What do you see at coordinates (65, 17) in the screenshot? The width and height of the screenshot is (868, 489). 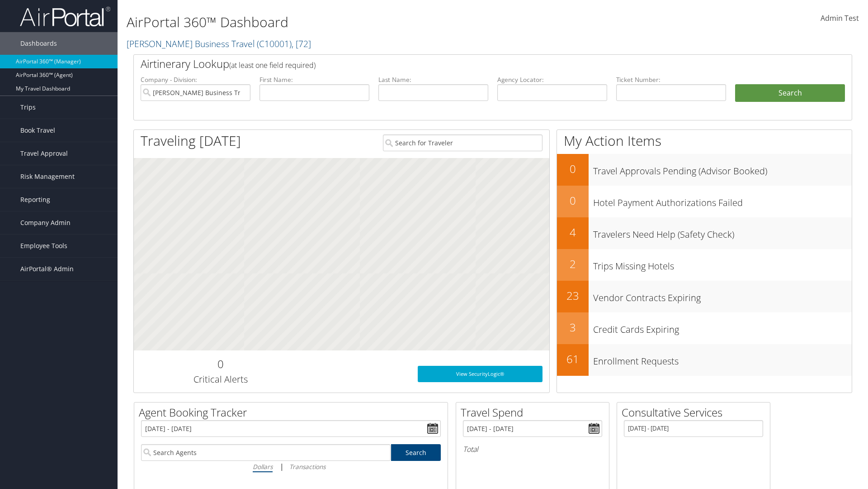 I see `img: airportal-logo.png` at bounding box center [65, 17].